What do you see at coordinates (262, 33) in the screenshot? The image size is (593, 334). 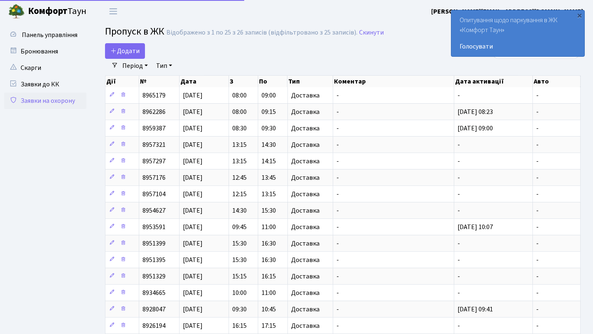 I see `div: Відображено з 1 по 25 з 26 записів (відфільтровано з 25 записів).` at bounding box center [262, 33].